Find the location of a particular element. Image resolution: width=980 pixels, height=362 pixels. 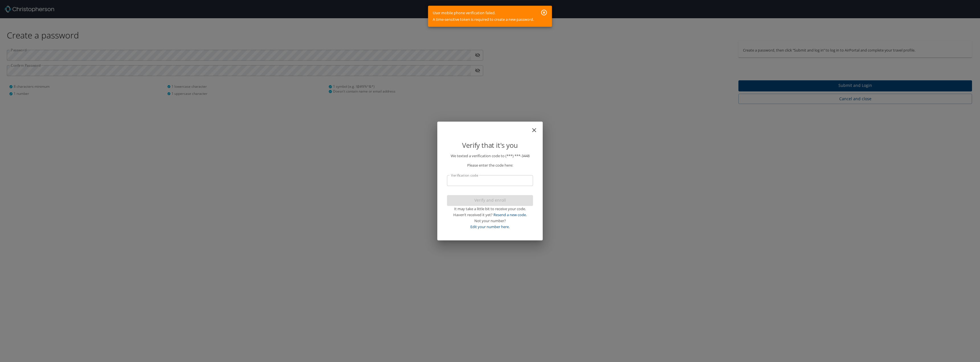

div: Not your number? is located at coordinates (490, 221).